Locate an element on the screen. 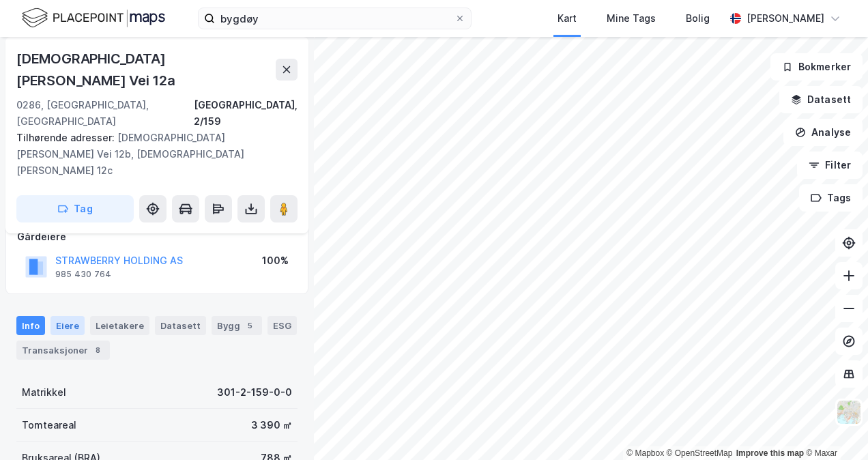 The width and height of the screenshot is (868, 460). button: Tag is located at coordinates (75, 209).